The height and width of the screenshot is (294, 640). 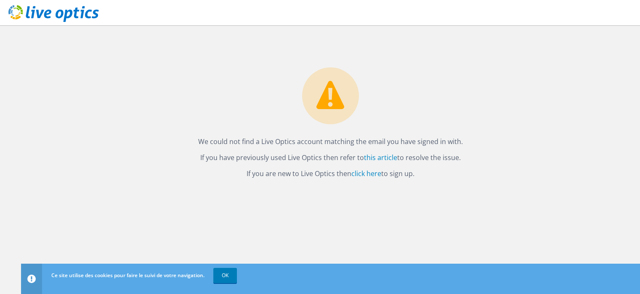 What do you see at coordinates (225, 275) in the screenshot?
I see `a: OK` at bounding box center [225, 275].